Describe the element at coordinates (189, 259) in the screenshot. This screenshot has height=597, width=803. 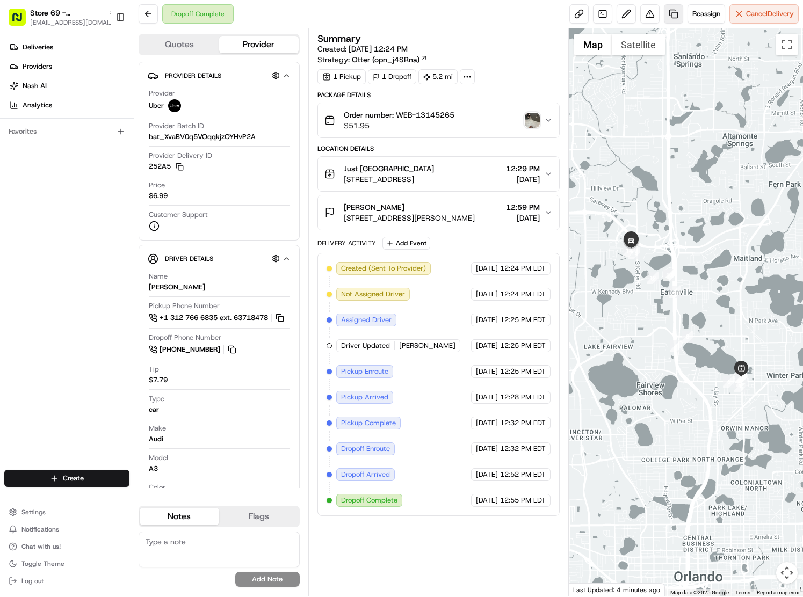
I see `span: Driver Details` at that location.